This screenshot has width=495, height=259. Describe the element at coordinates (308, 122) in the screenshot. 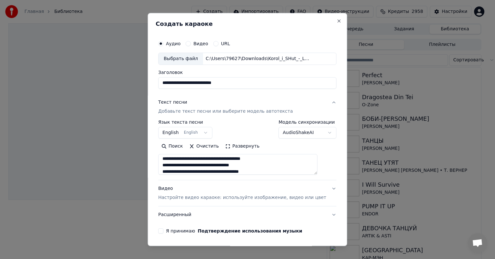

I see `label: Модель синхронизации` at that location.